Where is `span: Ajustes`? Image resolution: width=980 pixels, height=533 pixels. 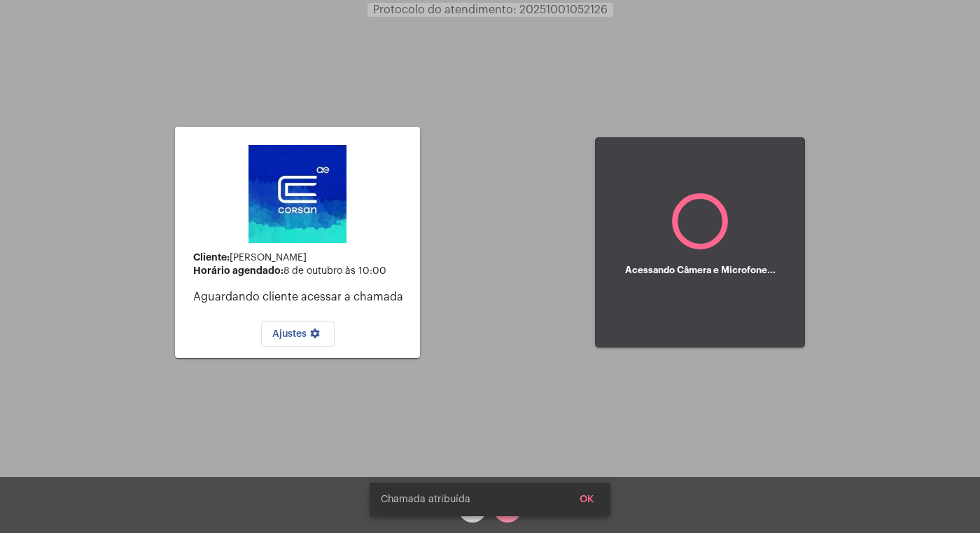 span: Ajustes is located at coordinates (298, 334).